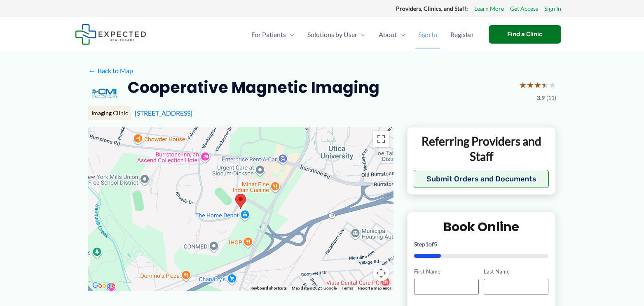 This screenshot has width=644, height=306. Describe the element at coordinates (481, 227) in the screenshot. I see `h2: Book Online` at that location.